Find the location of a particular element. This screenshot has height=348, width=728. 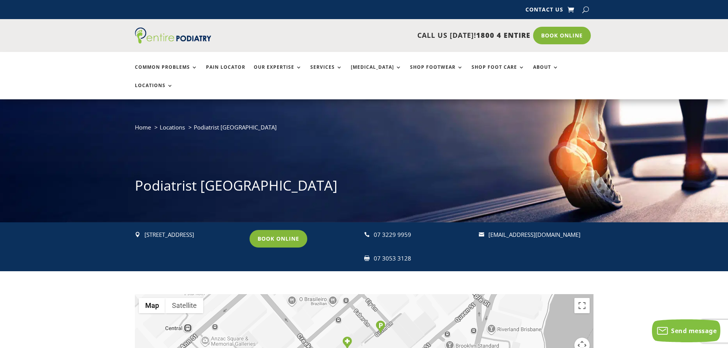

img: logo (1) is located at coordinates (173, 36).